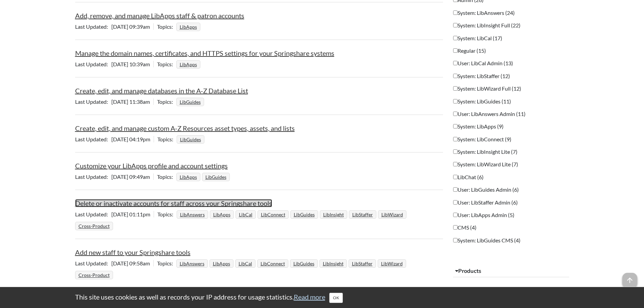  I want to click on a: Delete or inactivate accounts for staff across your Springshare tools, so click(174, 203).